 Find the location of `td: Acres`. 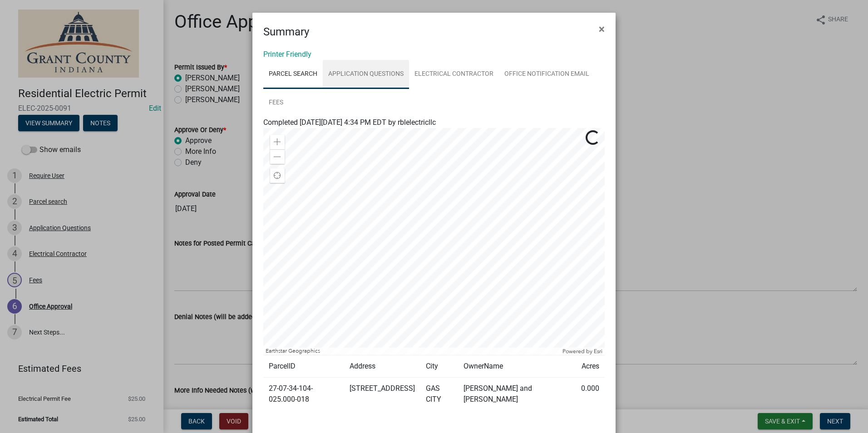

td: Acres is located at coordinates (590, 367).